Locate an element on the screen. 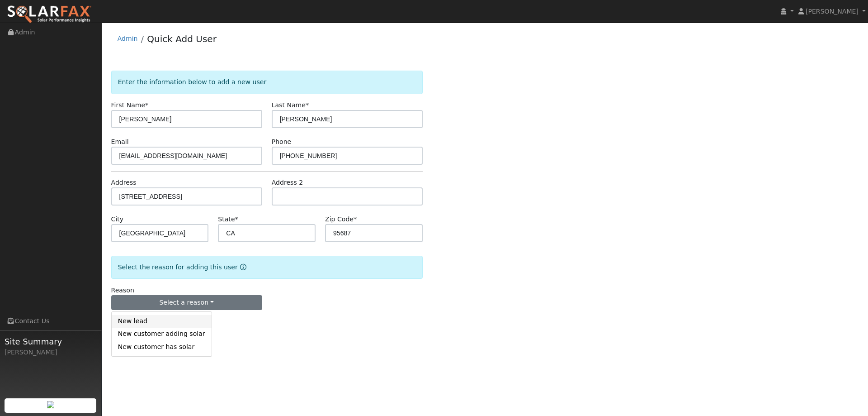 This screenshot has width=868, height=416. img: SolarFax is located at coordinates (49, 15).